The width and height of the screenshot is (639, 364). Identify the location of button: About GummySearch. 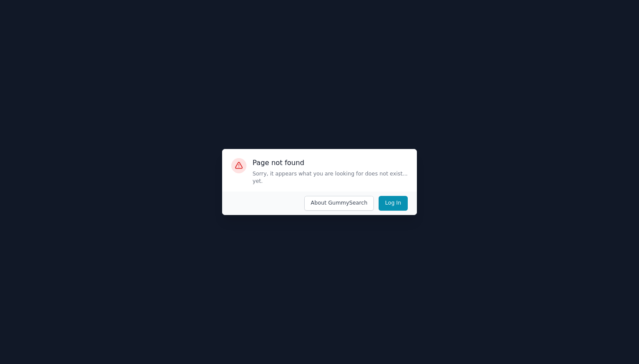
(339, 203).